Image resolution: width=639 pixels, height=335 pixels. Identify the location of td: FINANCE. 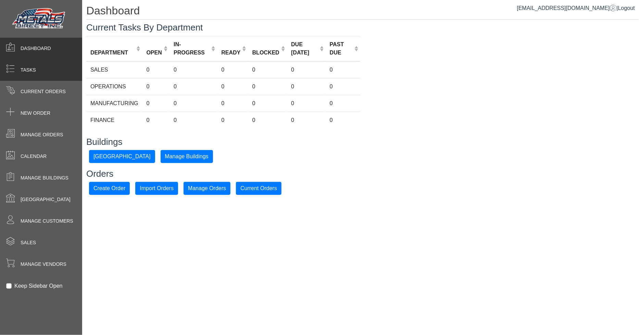
(114, 120).